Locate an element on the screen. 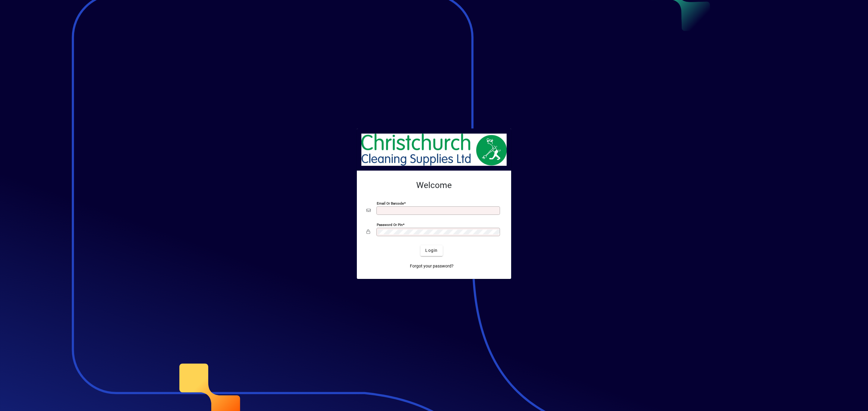 This screenshot has width=868, height=411. a: Forgot your password? is located at coordinates (432, 266).